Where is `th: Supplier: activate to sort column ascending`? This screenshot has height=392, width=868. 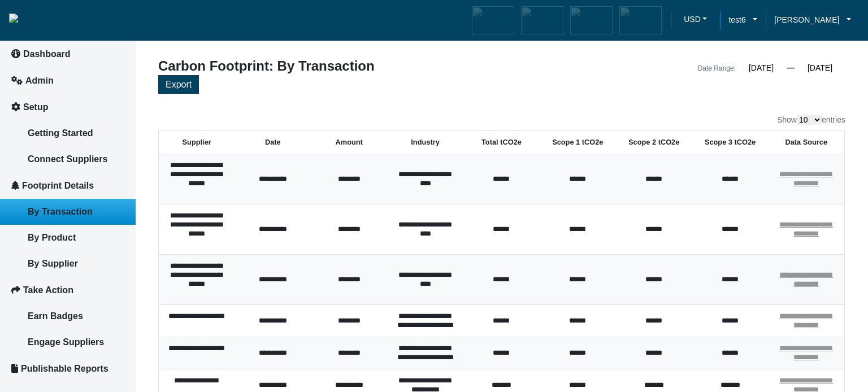
th: Supplier: activate to sort column ascending is located at coordinates (197, 142).